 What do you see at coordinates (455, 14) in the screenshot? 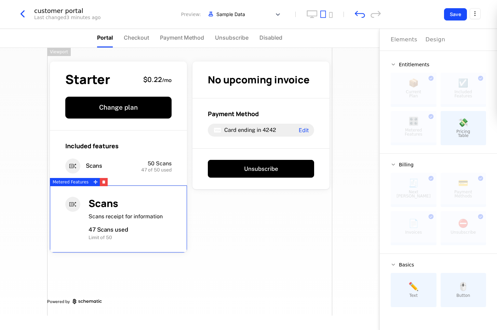
I see `button: Save` at bounding box center [455, 14].